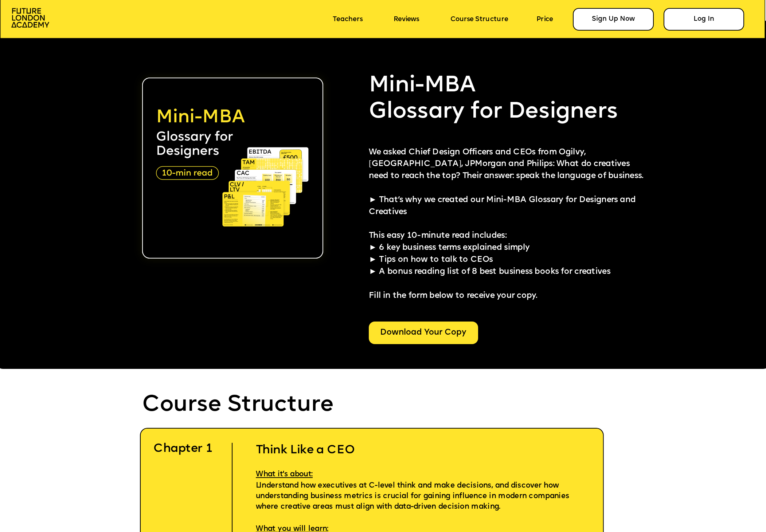 This screenshot has height=532, width=766. I want to click on span: Glossary for Designers, so click(493, 112).